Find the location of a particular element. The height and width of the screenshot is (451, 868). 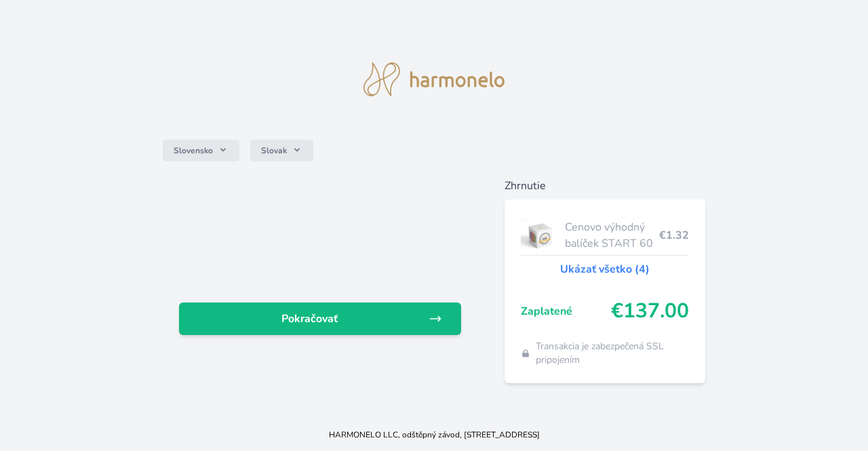

a: Ukázať všetko (4) is located at coordinates (605, 270).